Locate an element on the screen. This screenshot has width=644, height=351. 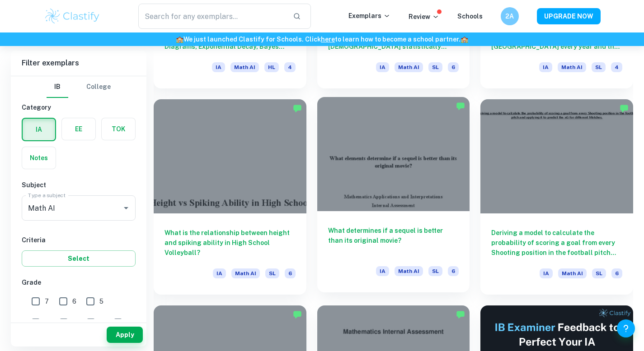
h6: Subject is located at coordinates (79, 185).